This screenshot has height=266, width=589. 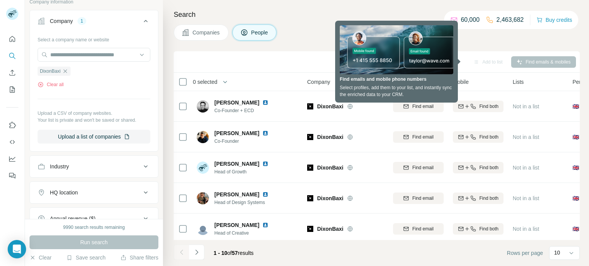 I want to click on button: Industry, so click(x=94, y=167).